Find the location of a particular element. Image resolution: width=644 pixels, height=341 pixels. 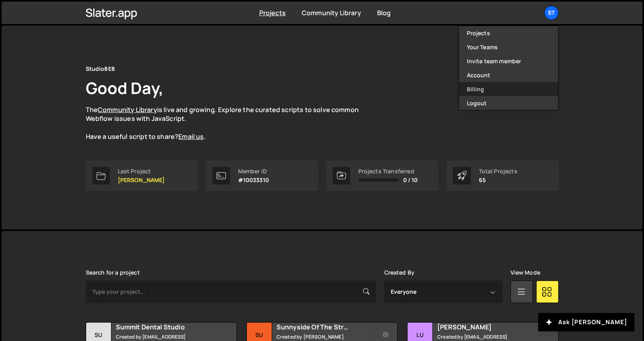

a: Account is located at coordinates (509, 75).